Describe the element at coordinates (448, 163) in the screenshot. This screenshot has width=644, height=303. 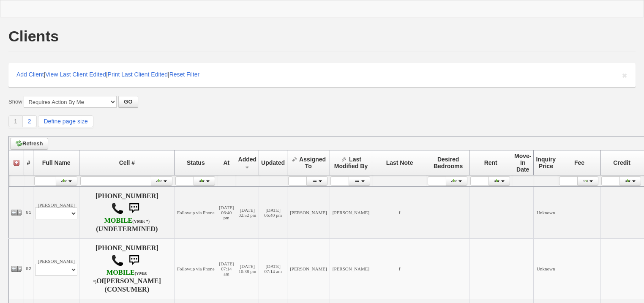
I see `span: Desired Bedrooms` at that location.